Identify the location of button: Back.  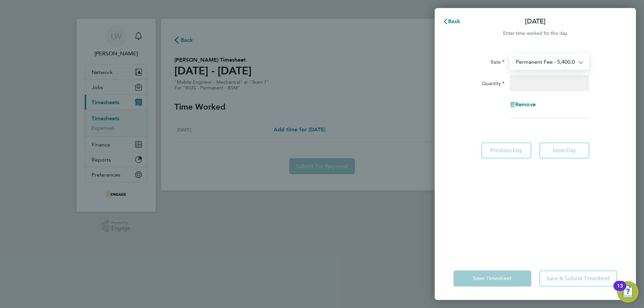
(451, 21).